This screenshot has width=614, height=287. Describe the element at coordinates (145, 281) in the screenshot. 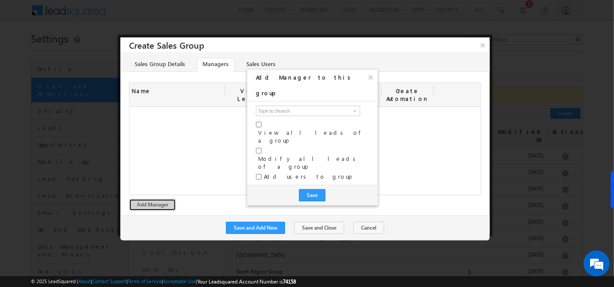

I see `a: Terms of Service` at that location.